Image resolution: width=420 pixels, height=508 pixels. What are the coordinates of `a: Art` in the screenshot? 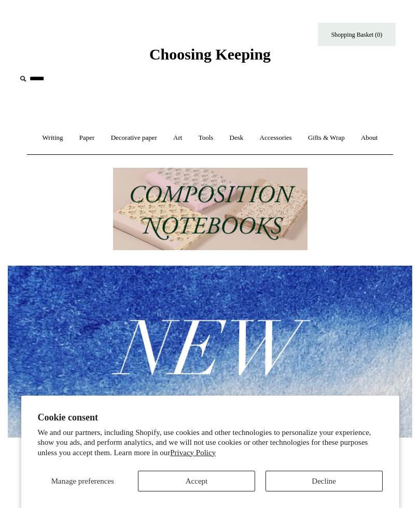 It's located at (177, 138).